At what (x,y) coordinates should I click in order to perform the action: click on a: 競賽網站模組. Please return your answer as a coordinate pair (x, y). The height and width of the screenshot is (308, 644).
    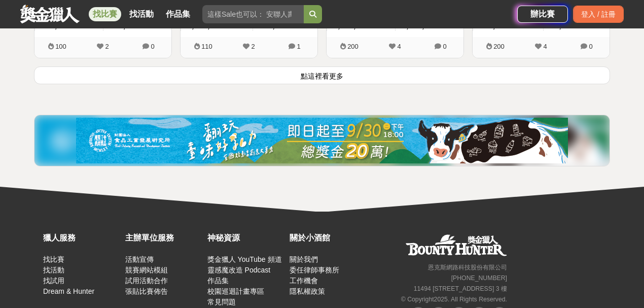
    Looking at the image, I should click on (146, 270).